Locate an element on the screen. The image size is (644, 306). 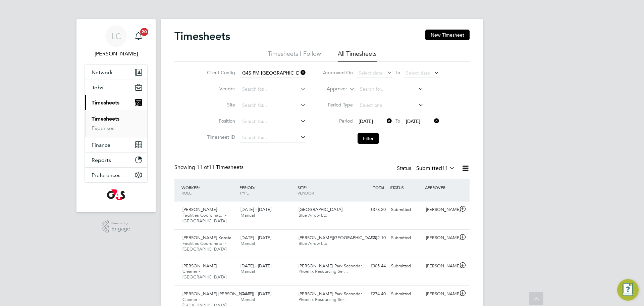
button: Filter is located at coordinates (369, 138).